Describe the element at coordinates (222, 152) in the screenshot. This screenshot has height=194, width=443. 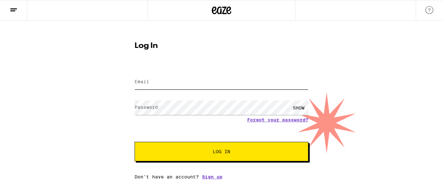
I see `span: Log In` at that location.